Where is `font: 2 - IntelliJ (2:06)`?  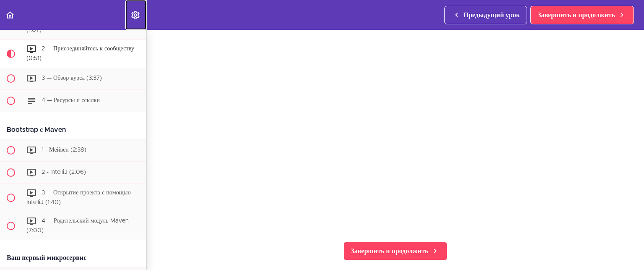
font: 2 - IntelliJ (2:06) is located at coordinates (64, 172).